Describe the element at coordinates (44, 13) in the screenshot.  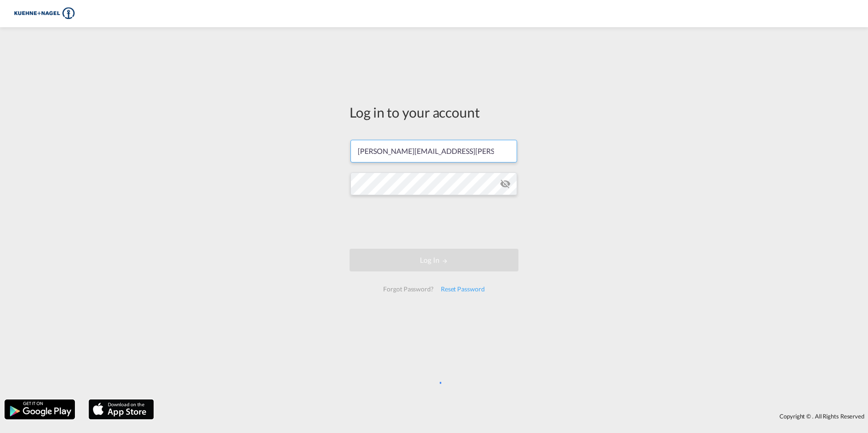
I see `img: 36441310f41511efafde313da40ec4a4.png` at that location.